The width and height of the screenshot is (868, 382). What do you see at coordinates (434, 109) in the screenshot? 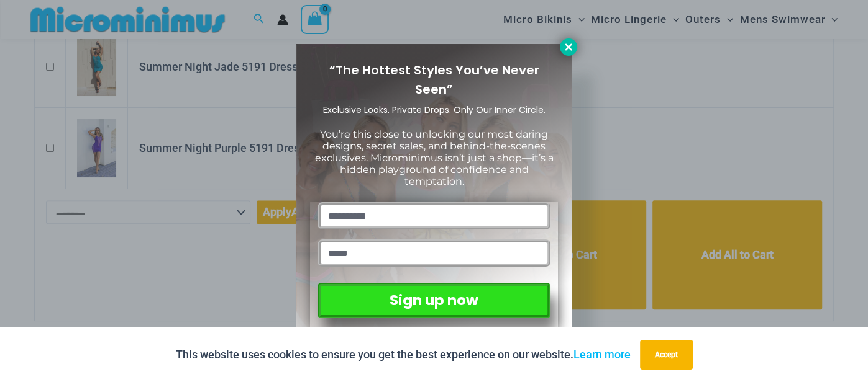
I see `span: Exclusive Looks. Private Drops. Only Our Inner Circle.` at bounding box center [434, 109].